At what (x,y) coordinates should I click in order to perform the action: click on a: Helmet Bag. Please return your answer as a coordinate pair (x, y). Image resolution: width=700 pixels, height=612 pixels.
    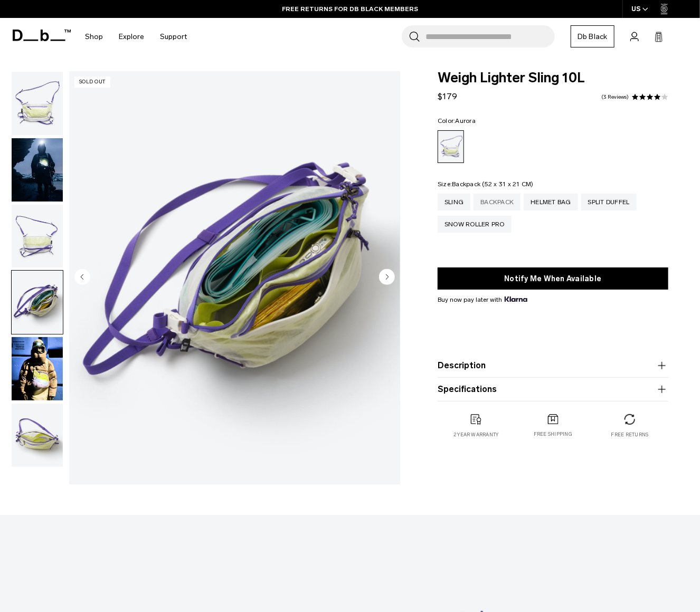
    Looking at the image, I should click on (550, 202).